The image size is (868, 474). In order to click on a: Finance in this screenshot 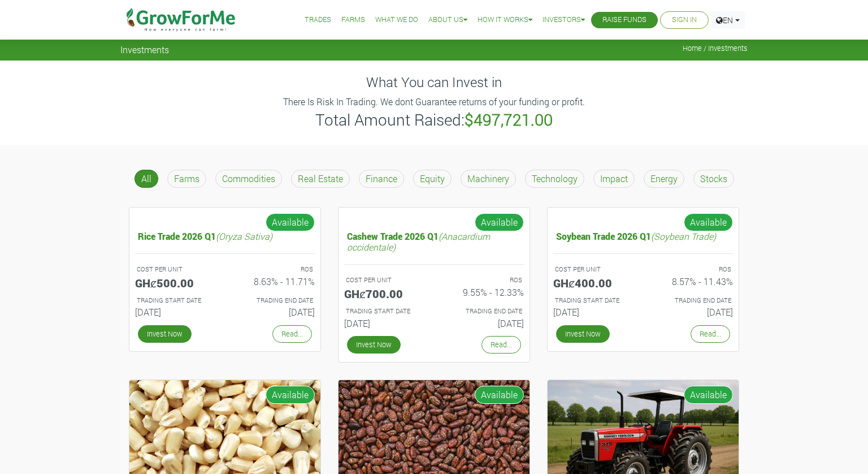, I will do `click(382, 179)`.